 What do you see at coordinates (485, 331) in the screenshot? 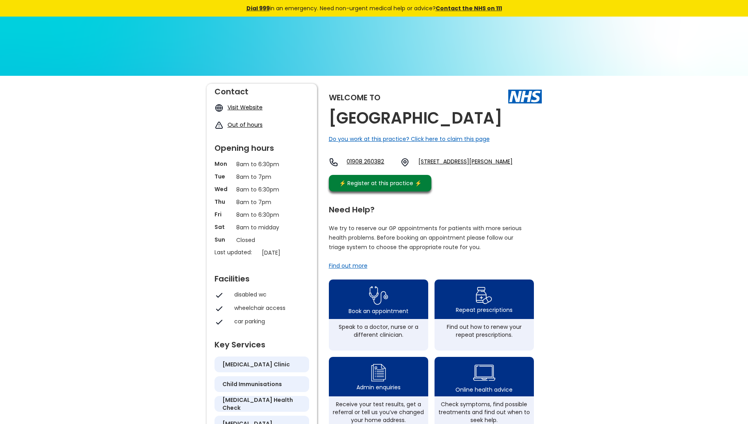
I see `div: Find out how to renew your repeat prescriptions.` at bounding box center [485, 331].